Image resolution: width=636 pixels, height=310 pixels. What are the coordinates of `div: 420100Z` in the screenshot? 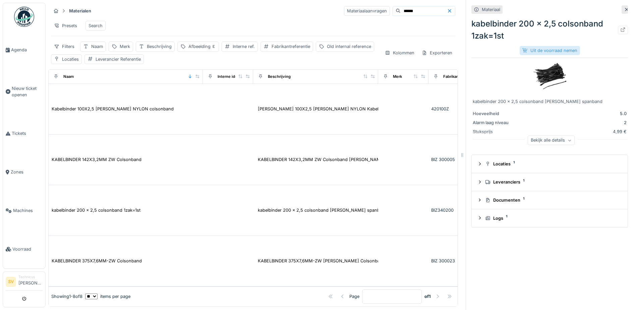 It's located at (453, 109).